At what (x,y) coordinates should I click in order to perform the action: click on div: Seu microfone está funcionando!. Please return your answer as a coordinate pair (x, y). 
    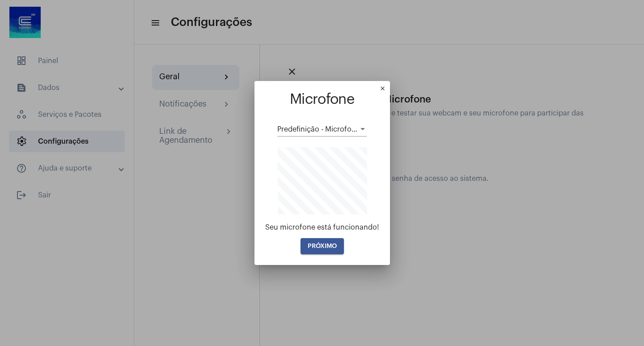
    Looking at the image, I should click on (322, 227).